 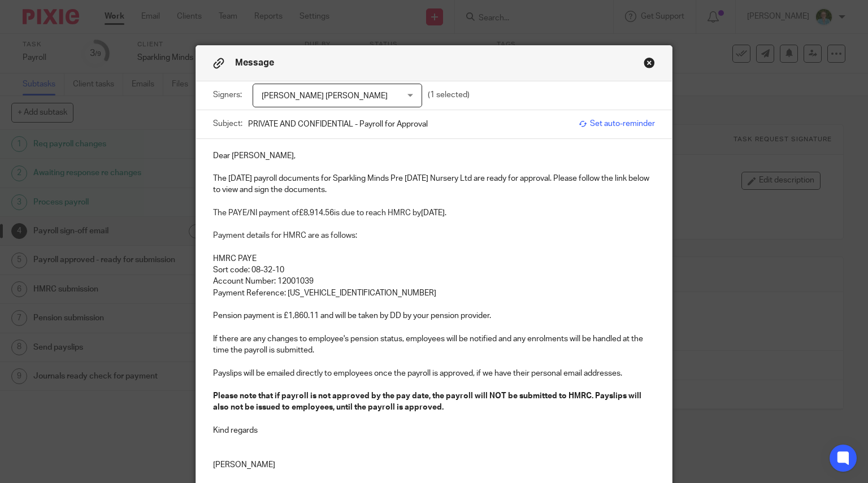 I want to click on p: Account Number: 12001039, so click(x=434, y=282).